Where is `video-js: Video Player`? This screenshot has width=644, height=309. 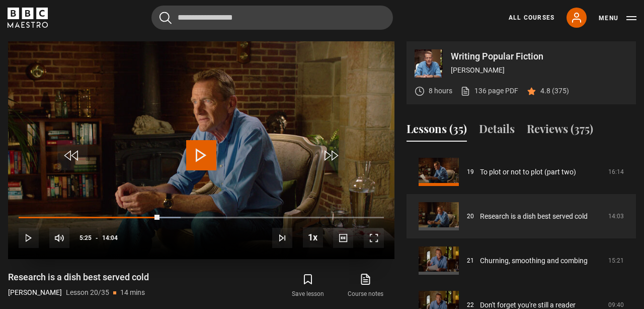
video-js: Video Player is located at coordinates (201, 150).